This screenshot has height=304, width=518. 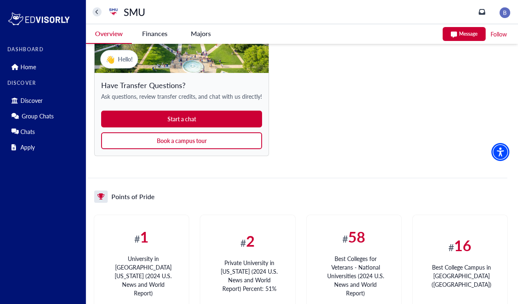 What do you see at coordinates (182, 96) in the screenshot?
I see `span: Ask questions, review transfer credits, and chat with us directly!` at bounding box center [182, 96].